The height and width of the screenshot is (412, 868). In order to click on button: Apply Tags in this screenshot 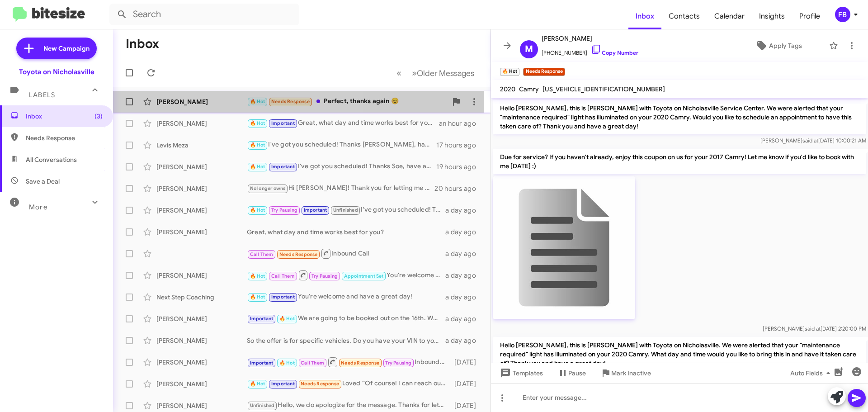, I will do `click(778, 46)`.